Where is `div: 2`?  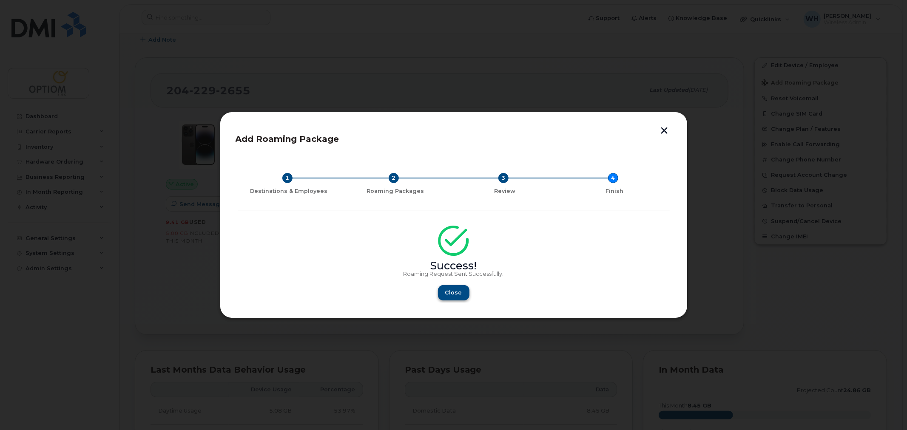
div: 2 is located at coordinates (394, 178).